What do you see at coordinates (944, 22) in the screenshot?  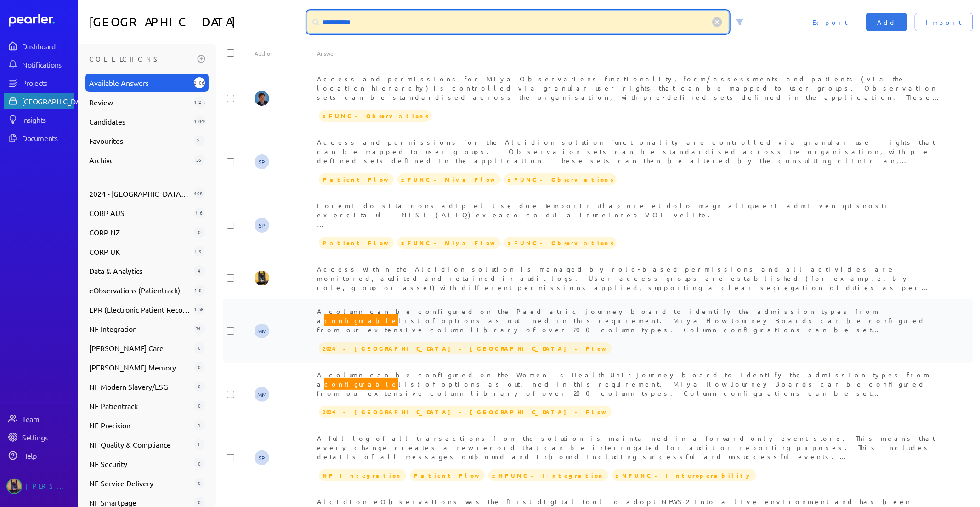 I see `span: Import` at bounding box center [944, 22].